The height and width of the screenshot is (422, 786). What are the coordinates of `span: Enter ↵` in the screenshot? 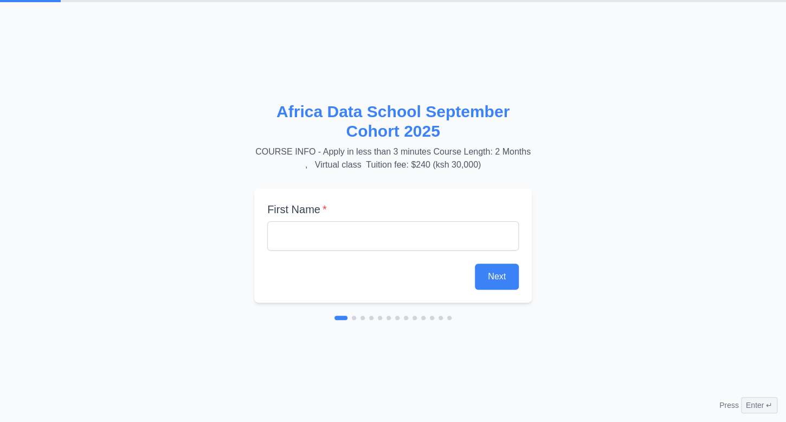 It's located at (759, 405).